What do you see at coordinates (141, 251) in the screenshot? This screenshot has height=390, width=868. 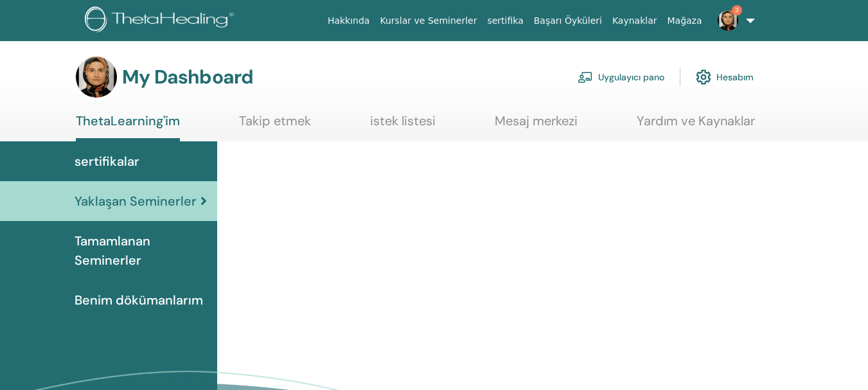 I see `span: Tamamlanan Seminerler` at bounding box center [141, 251].